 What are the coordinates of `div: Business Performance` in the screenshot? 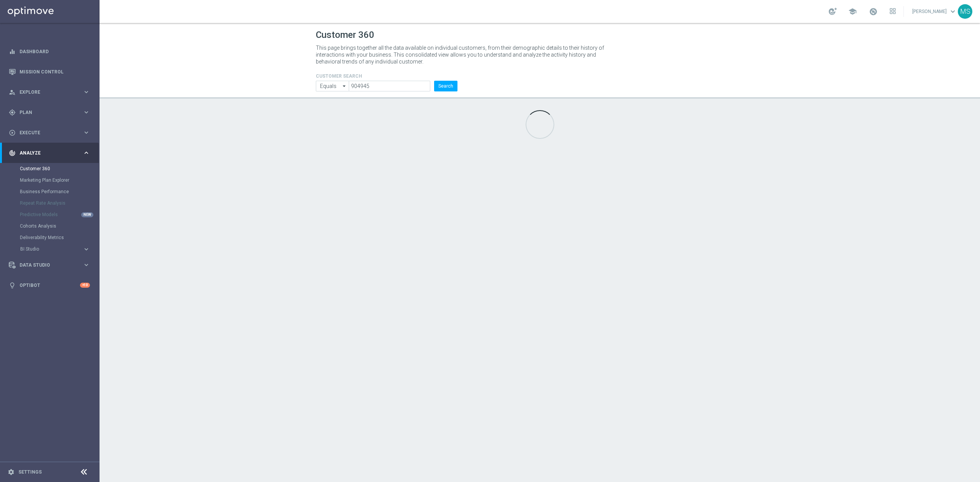 It's located at (60, 192).